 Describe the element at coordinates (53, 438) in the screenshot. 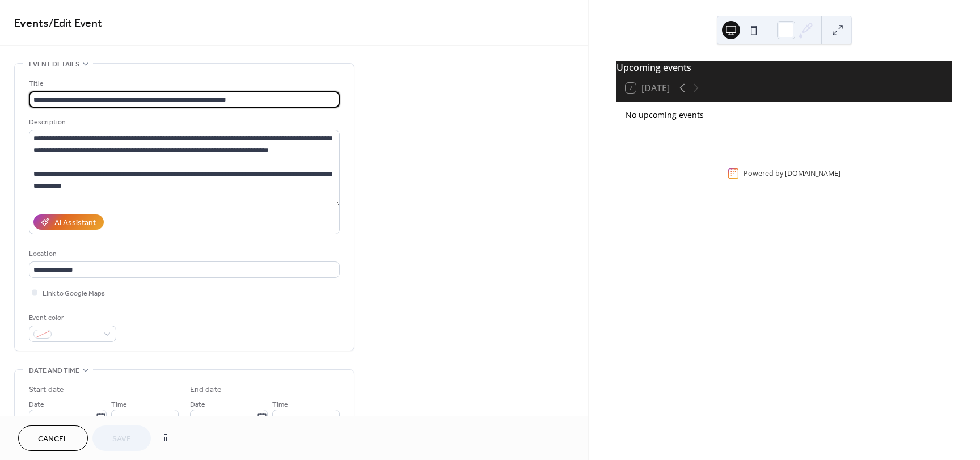

I see `button: Cancel` at that location.